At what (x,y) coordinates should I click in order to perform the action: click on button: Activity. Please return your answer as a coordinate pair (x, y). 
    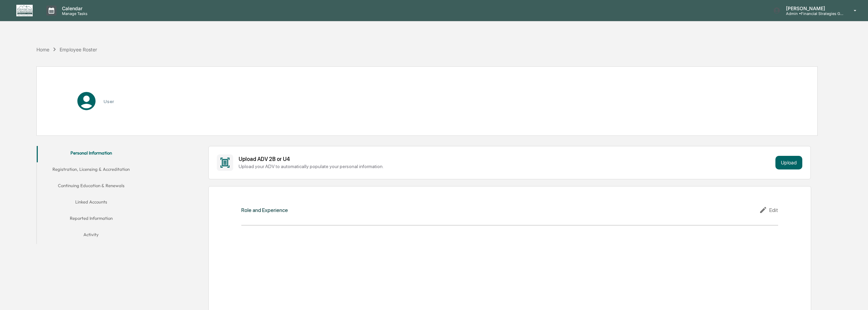
    Looking at the image, I should click on (92, 236).